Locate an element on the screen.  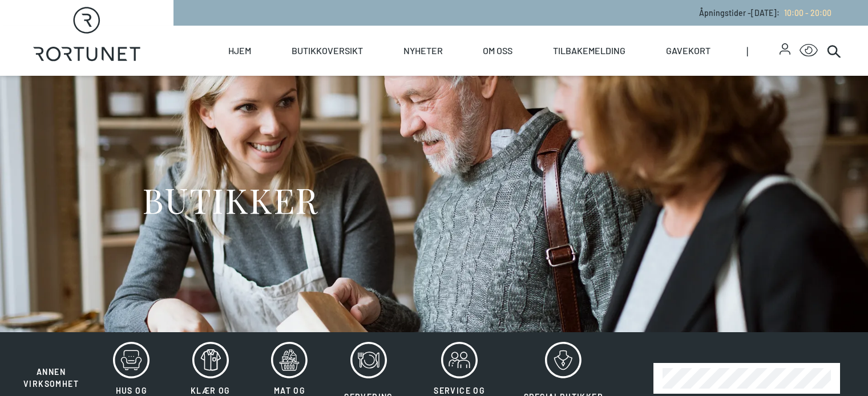
a: Hjem is located at coordinates (240, 50).